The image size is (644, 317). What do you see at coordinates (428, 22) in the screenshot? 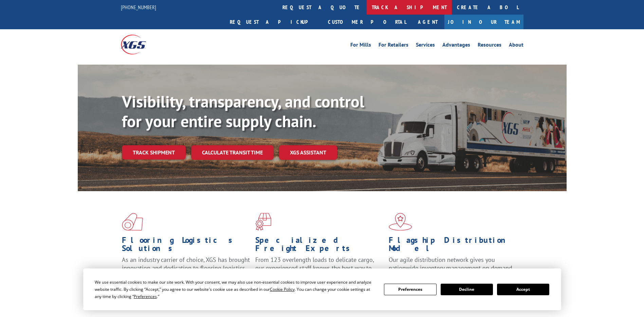
I see `a: Agent` at bounding box center [428, 22].